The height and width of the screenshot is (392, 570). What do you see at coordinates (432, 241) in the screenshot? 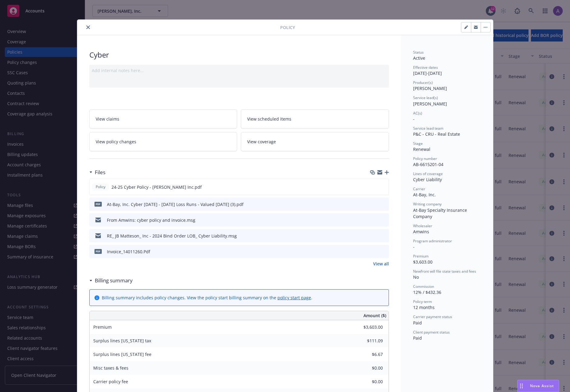
I see `span: Program administrator` at bounding box center [432, 241].